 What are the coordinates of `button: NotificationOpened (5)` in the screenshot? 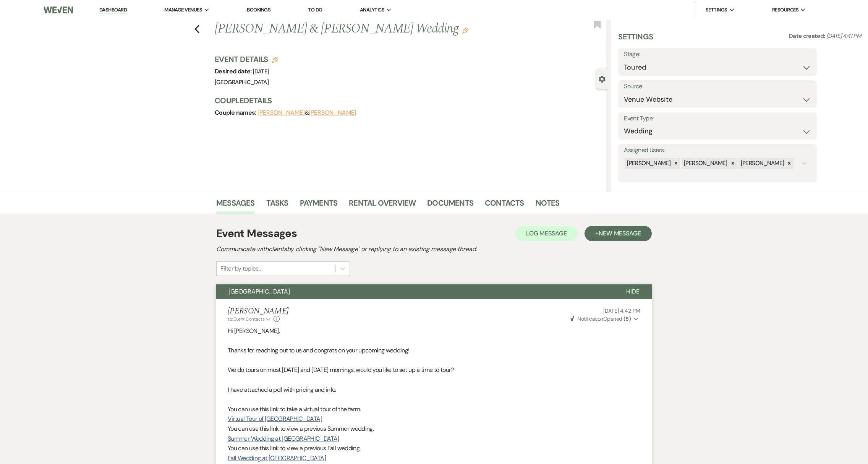 It's located at (605, 318).